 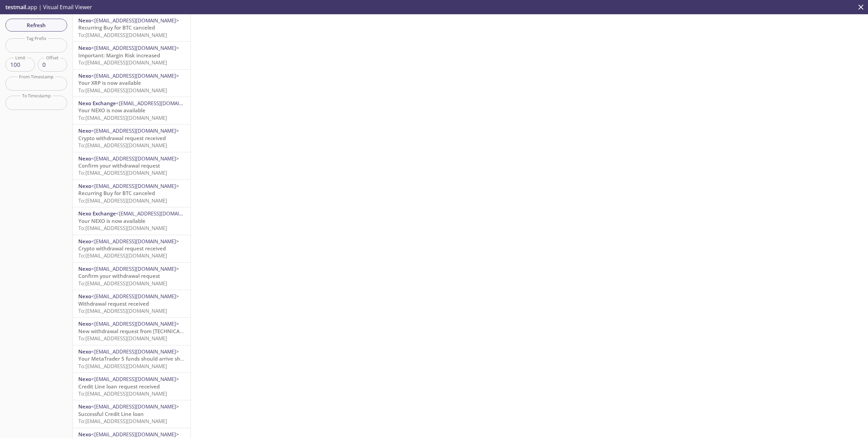 What do you see at coordinates (111, 414) in the screenshot?
I see `span: Successful Credit Line loan` at bounding box center [111, 414].